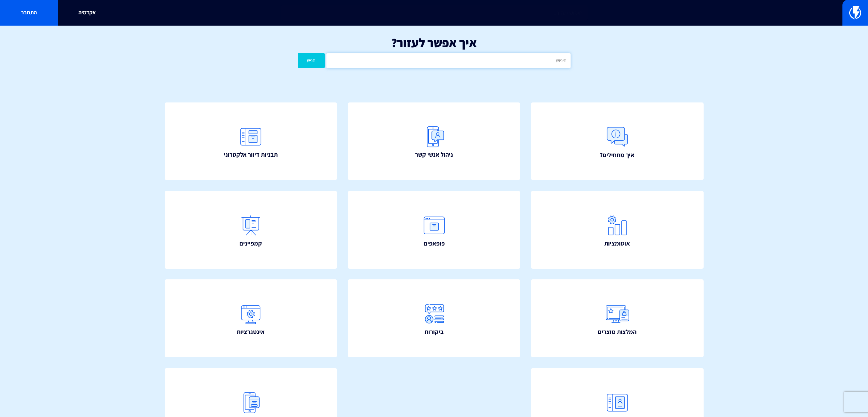 The height and width of the screenshot is (417, 868). Describe the element at coordinates (251, 331) in the screenshot. I see `span: אינטגרציות` at that location.